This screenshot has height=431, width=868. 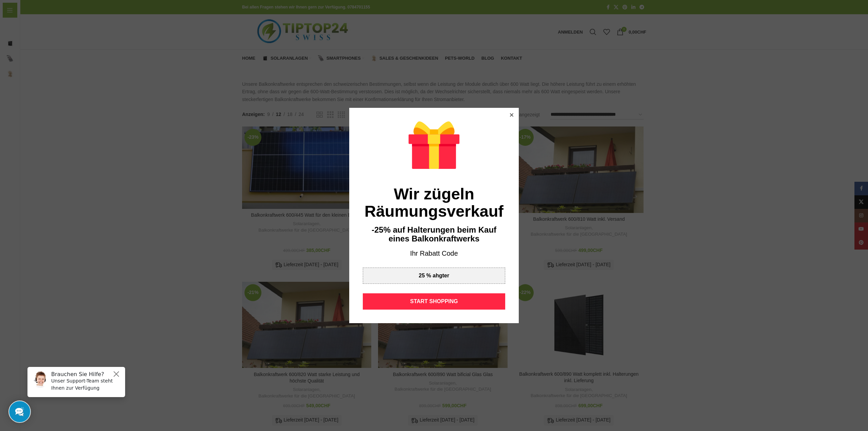 What do you see at coordinates (64, 23) in the screenshot?
I see `p: Unser Support-Team steht Ihnen zur Verfügung` at bounding box center [64, 23].